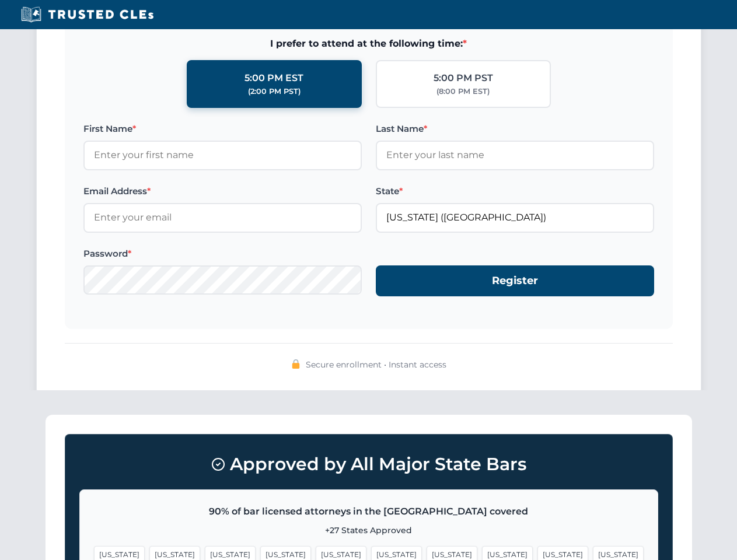 This screenshot has height=560, width=737. What do you see at coordinates (514, 155) in the screenshot?
I see `input: Enter your last name` at bounding box center [514, 155].